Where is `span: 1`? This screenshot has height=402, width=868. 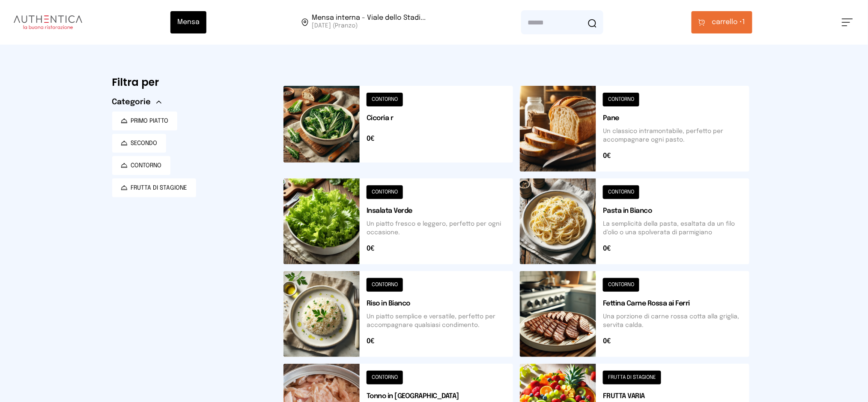
span: 1 is located at coordinates (729, 23).